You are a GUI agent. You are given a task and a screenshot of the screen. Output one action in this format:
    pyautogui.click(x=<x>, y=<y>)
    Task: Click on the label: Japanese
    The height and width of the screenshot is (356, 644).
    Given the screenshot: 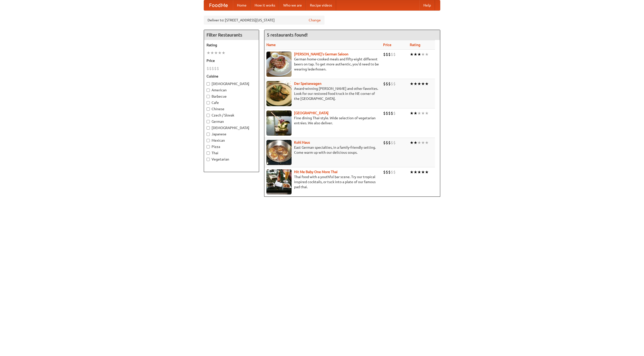 What is the action you would take?
    pyautogui.click(x=231, y=134)
    